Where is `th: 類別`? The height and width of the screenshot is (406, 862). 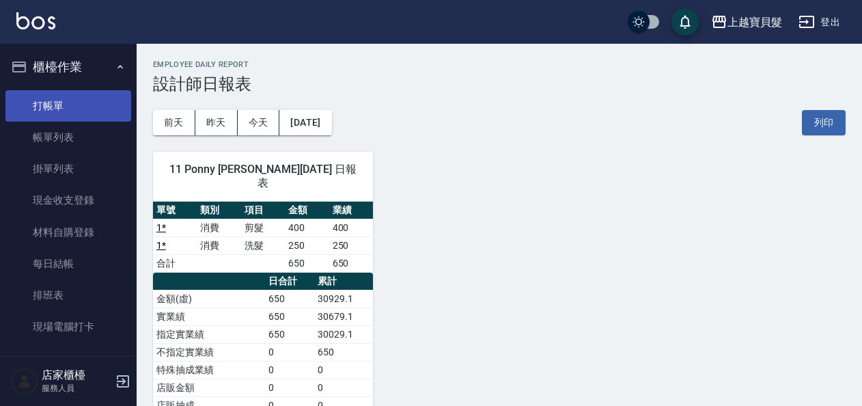 th: 類別 is located at coordinates (219, 210).